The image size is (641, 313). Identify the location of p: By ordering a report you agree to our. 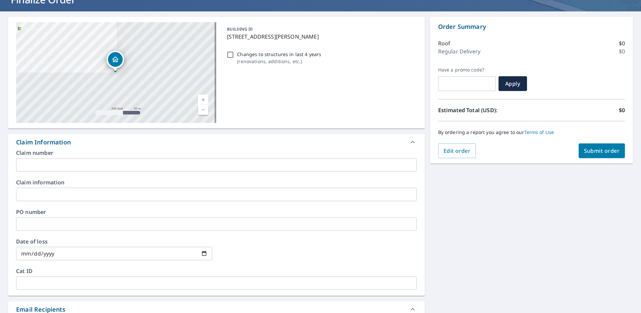
(531, 132).